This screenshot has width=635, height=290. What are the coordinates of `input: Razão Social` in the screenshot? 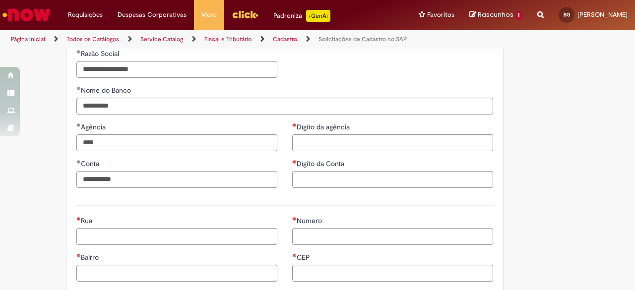 It's located at (176, 69).